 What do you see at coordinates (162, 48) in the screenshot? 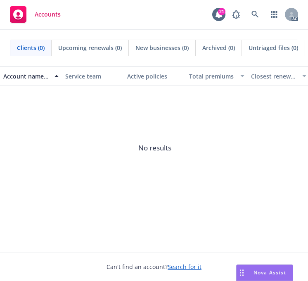
I see `span: New businesses (0)` at bounding box center [162, 48].